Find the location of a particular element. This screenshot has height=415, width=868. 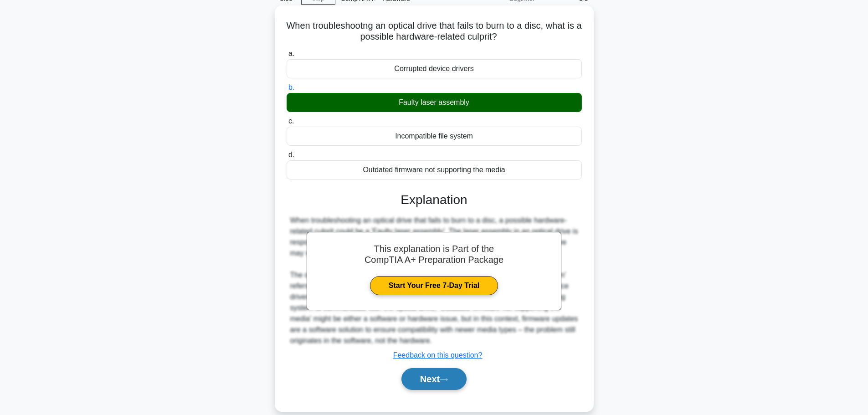

u: Feedback on this question? is located at coordinates (438, 355).